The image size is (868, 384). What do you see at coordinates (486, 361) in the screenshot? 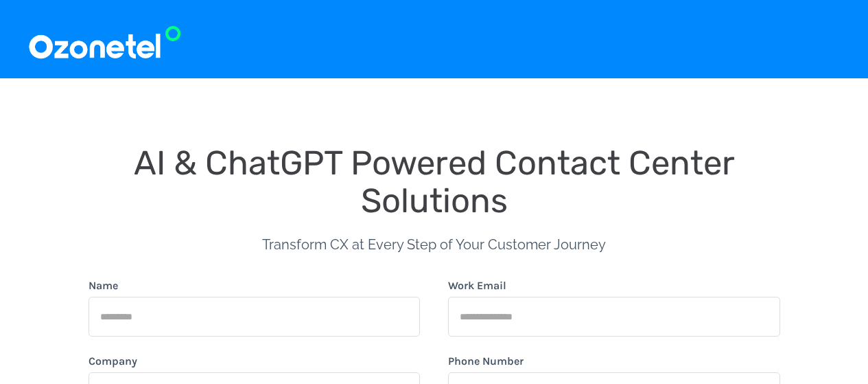
I see `label: Phone Number` at bounding box center [486, 361].